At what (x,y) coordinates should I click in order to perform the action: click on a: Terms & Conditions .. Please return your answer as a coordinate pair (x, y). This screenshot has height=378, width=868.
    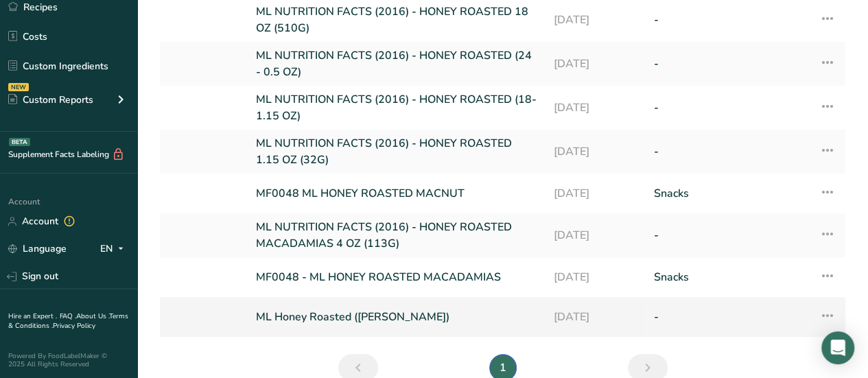
    Looking at the image, I should click on (68, 321).